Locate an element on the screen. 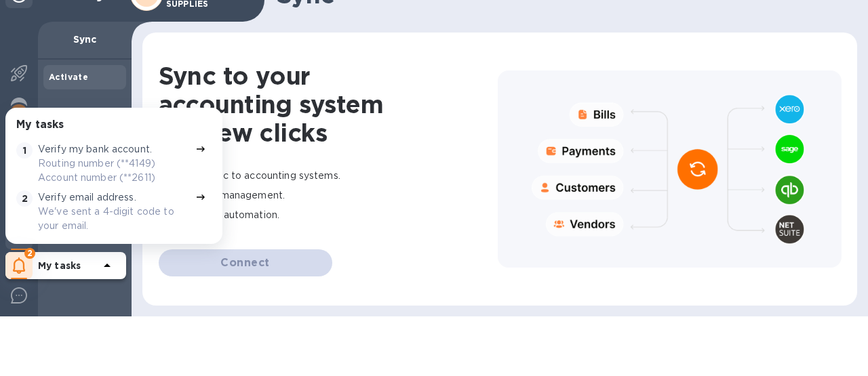 The image size is (868, 376). p: 2-way sync to accounting systems. is located at coordinates (328, 175).